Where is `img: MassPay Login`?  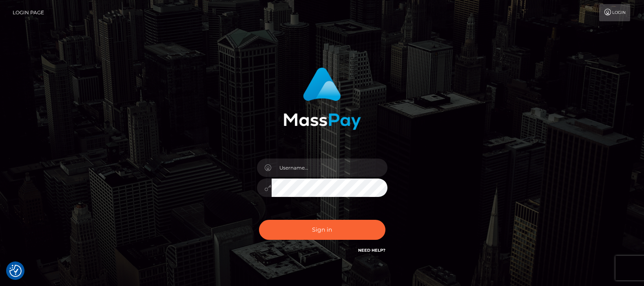 img: MassPay Login is located at coordinates (322, 99).